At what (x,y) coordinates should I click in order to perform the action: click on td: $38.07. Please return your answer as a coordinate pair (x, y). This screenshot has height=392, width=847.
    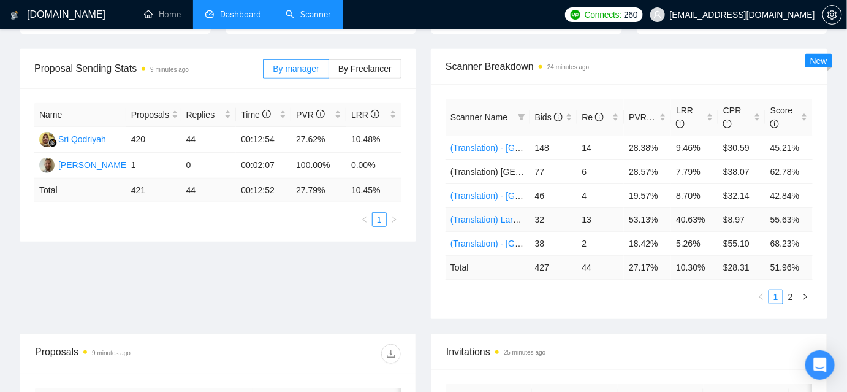
    Looking at the image, I should click on (741, 171).